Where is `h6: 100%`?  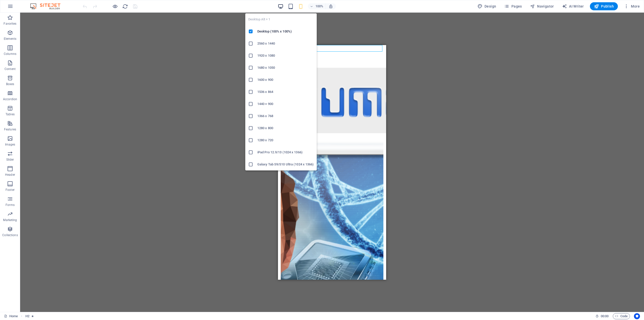 h6: 100% is located at coordinates (320, 6).